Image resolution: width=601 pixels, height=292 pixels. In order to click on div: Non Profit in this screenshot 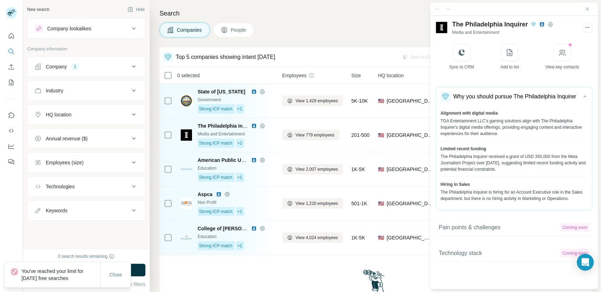, I will do `click(236, 202)`.